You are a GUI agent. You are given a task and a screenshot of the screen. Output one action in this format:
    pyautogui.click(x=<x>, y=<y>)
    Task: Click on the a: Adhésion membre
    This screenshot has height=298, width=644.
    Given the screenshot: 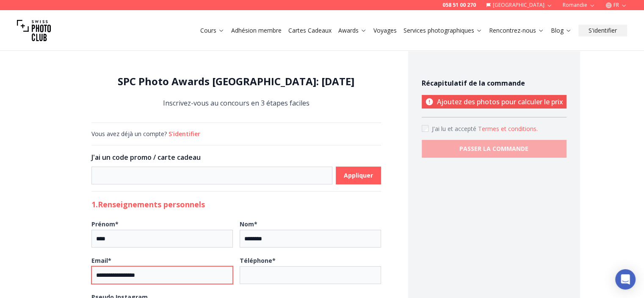 What is the action you would take?
    pyautogui.click(x=257, y=30)
    